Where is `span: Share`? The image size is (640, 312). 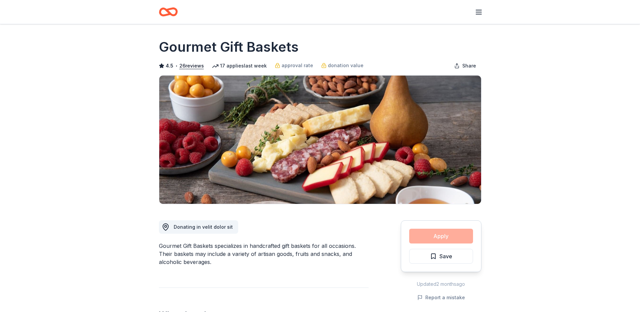 span: Share is located at coordinates (469, 66).